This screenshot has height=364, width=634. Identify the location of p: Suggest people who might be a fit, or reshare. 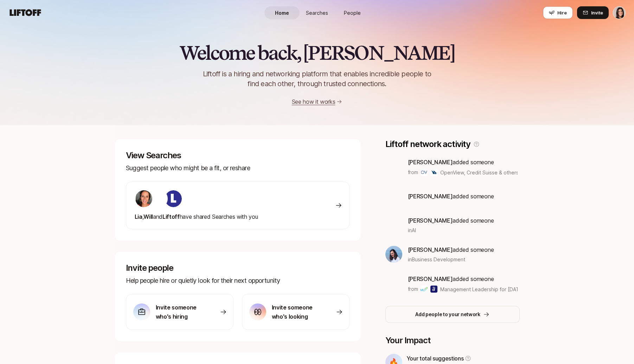
(237, 168).